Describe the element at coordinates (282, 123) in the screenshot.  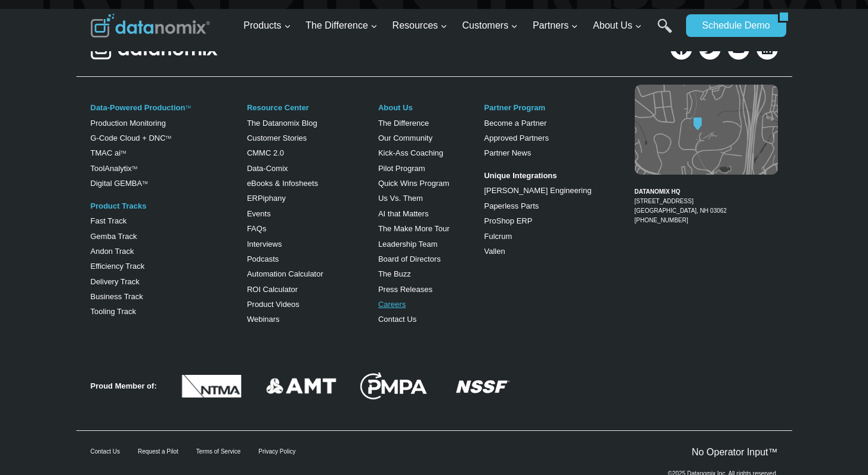
I see `a: The Datanomix Blog` at that location.